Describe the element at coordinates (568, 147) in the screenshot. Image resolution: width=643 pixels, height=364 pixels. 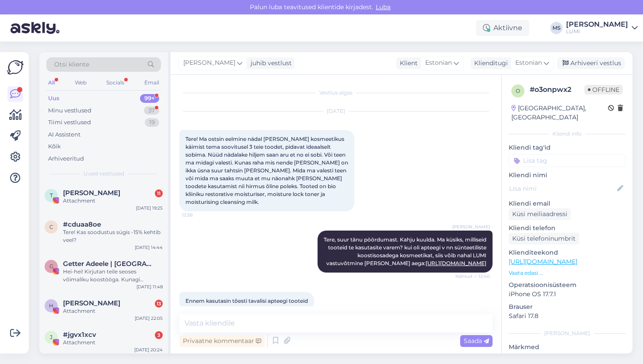
I see `p: Kliendi tag'id` at that location.